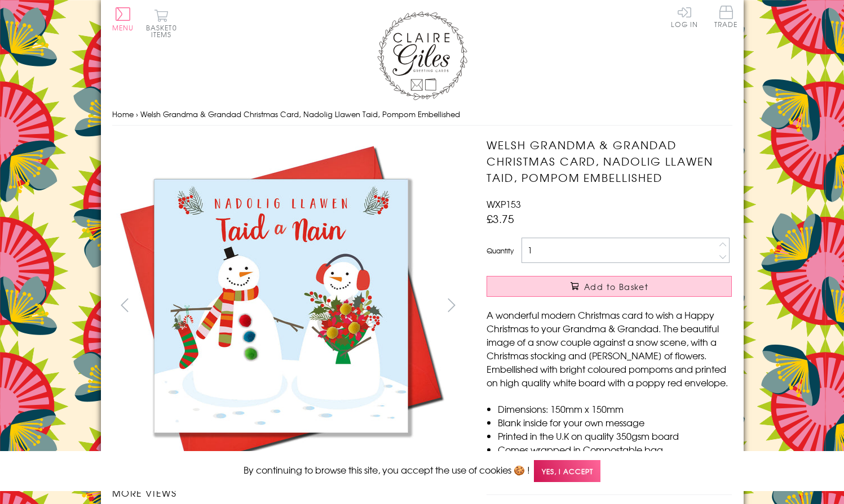  I want to click on span: £3.75, so click(500, 218).